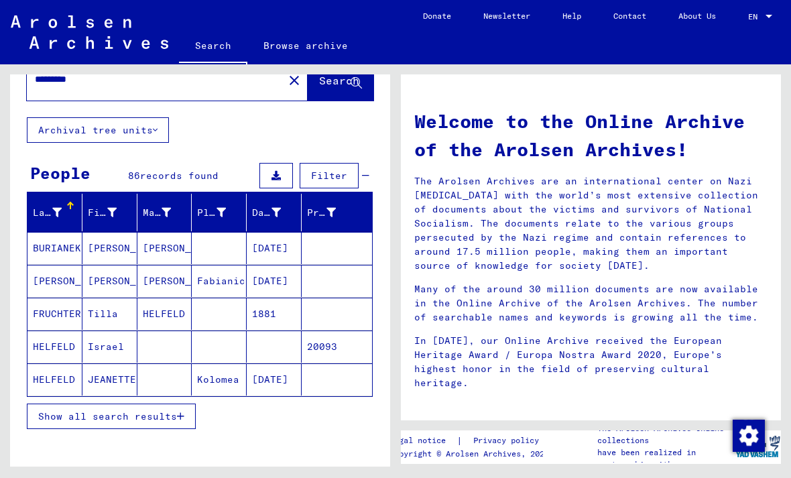  I want to click on mat-cell: Kolomea, so click(219, 380).